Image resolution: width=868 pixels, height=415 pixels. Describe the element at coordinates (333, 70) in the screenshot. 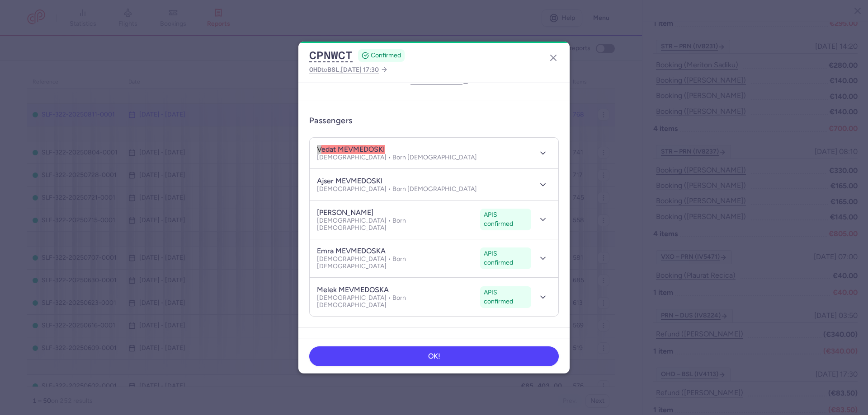

I see `span: BSL` at that location.